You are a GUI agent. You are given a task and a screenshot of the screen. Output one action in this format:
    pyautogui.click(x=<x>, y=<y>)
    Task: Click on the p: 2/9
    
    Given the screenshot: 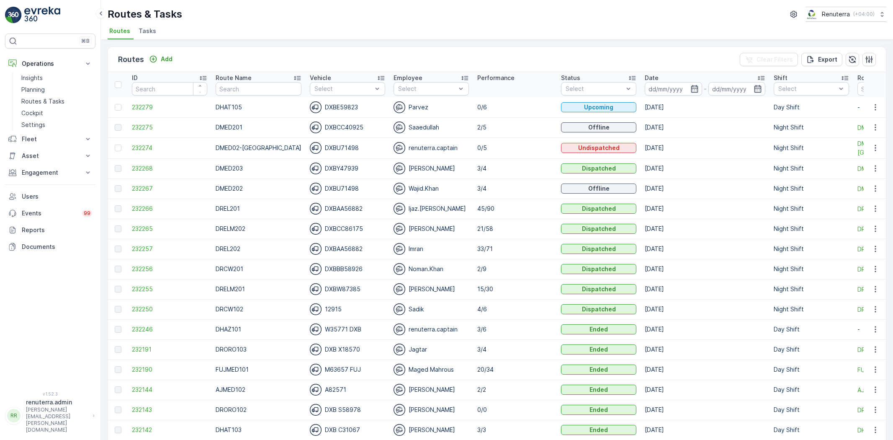 What is the action you would take?
    pyautogui.click(x=515, y=269)
    